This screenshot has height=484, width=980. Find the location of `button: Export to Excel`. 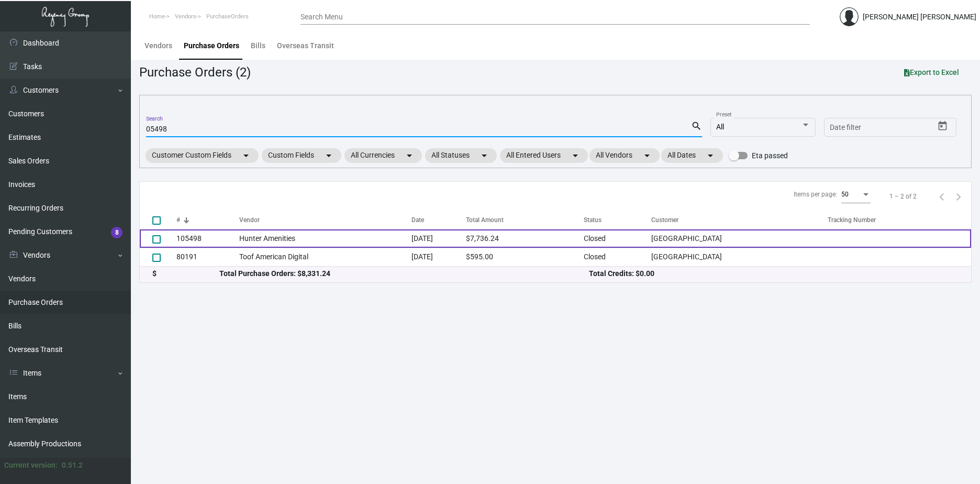

button: Export to Excel is located at coordinates (931, 73).